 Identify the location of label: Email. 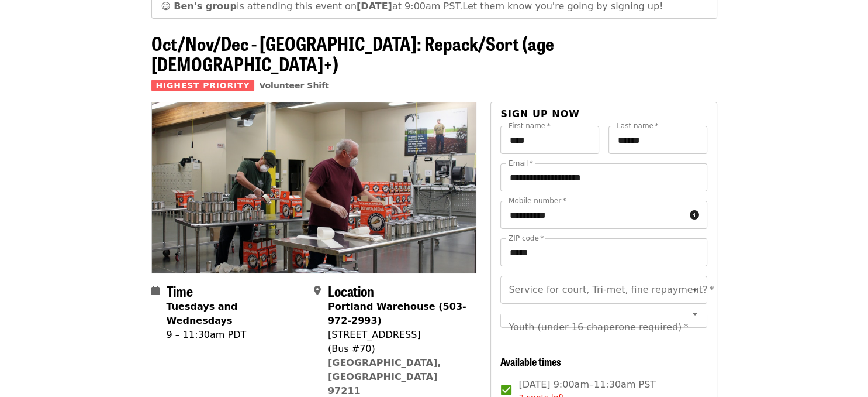
(521, 163).